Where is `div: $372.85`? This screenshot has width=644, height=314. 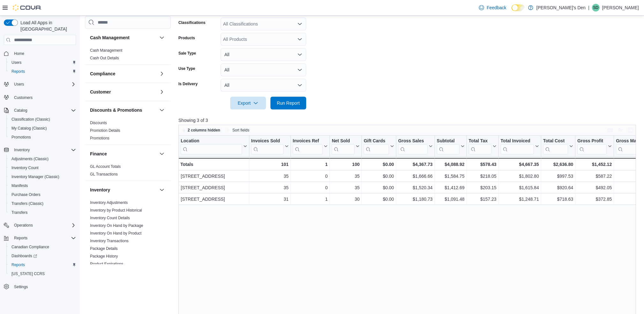 div: $372.85 is located at coordinates (595, 199).